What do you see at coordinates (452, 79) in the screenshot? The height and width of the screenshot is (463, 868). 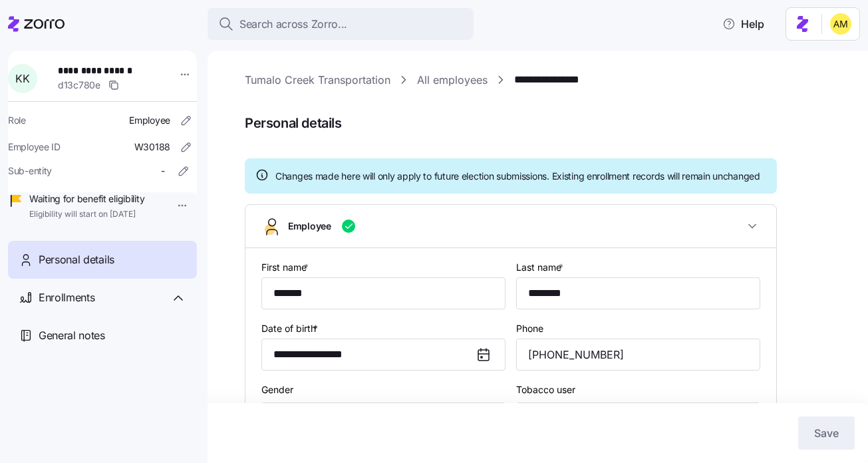 I see `a: All employees` at bounding box center [452, 79].